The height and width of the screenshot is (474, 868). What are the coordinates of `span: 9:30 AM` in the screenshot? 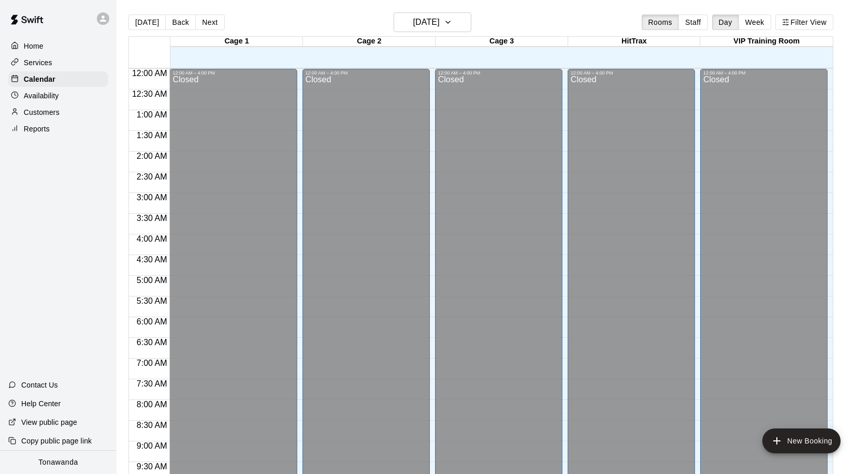 It's located at (151, 467).